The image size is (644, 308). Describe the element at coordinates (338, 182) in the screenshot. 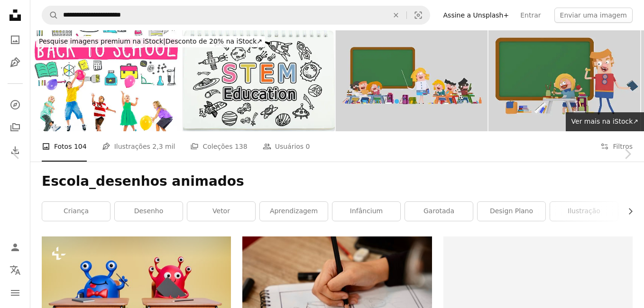

I see `h1: Escola_desenhos animados` at that location.